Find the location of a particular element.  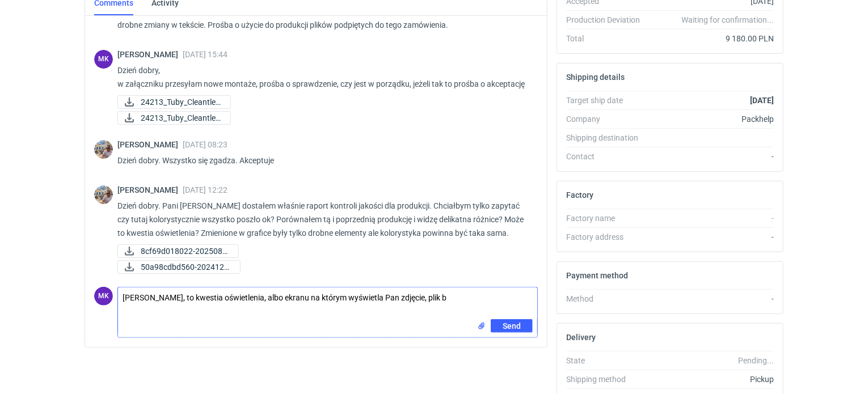

span: 50a98cdbd560-2024121... is located at coordinates (185, 267).